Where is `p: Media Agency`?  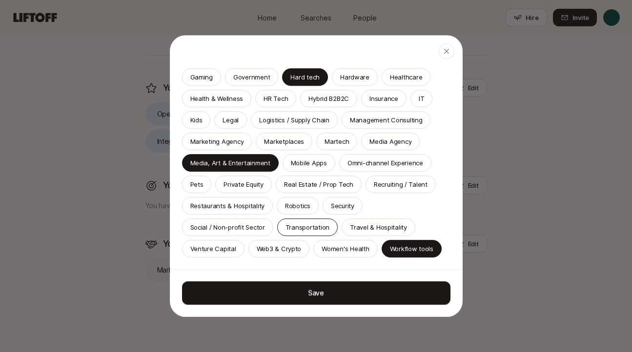
p: Media Agency is located at coordinates (390, 141).